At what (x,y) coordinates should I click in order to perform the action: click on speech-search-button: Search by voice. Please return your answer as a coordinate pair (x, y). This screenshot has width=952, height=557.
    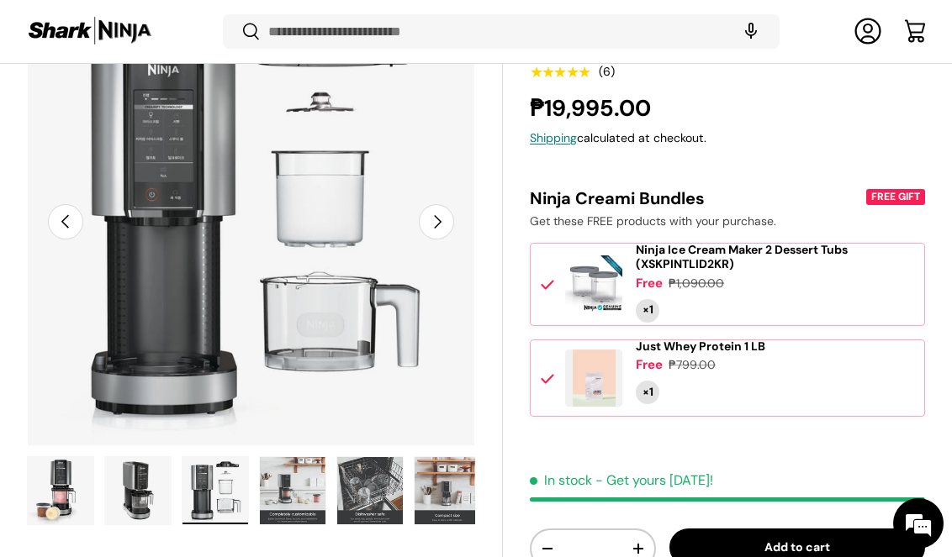
    Looking at the image, I should click on (751, 32).